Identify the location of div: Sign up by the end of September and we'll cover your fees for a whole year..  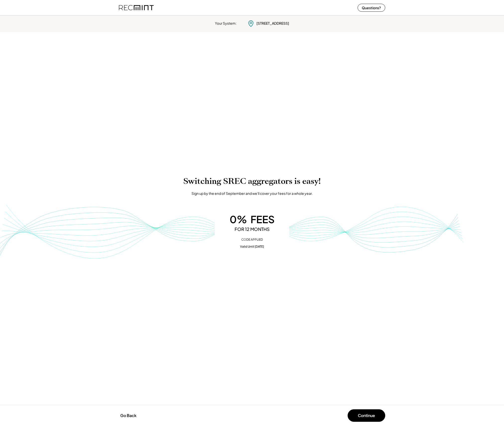
(252, 194).